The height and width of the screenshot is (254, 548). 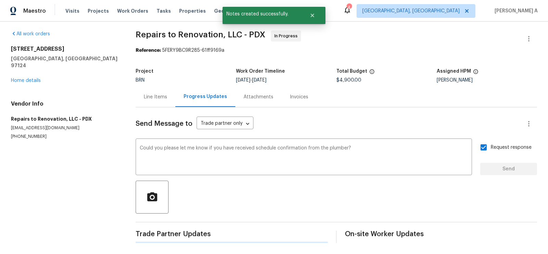 I want to click on h5: Assigned HPM, so click(x=454, y=71).